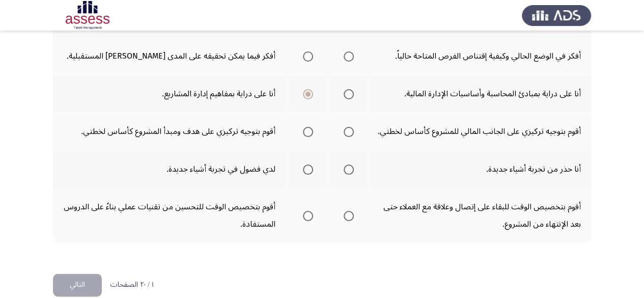  Describe the element at coordinates (78, 285) in the screenshot. I see `button: check the missing` at that location.